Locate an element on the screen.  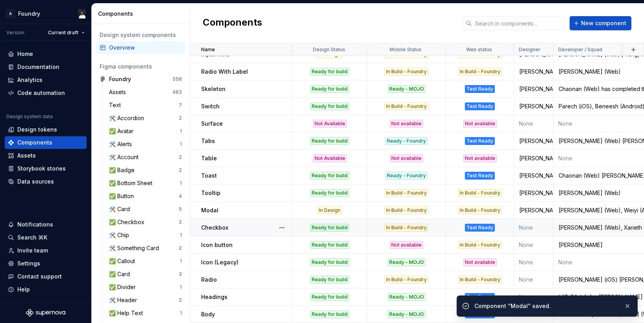
div: Figma components is located at coordinates (140, 67).